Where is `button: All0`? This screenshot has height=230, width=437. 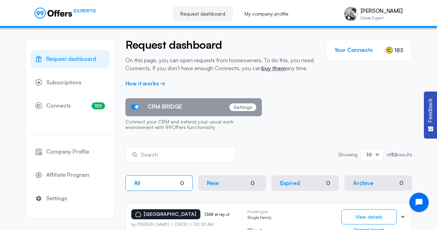 button: All0 is located at coordinates (159, 183).